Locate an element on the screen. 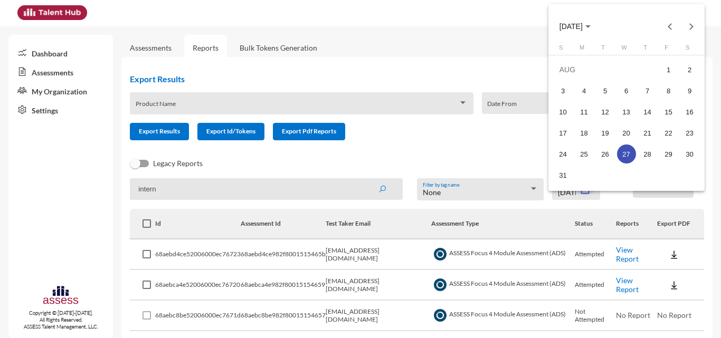 The image size is (721, 338). td: August 9, 2025 is located at coordinates (689, 91).